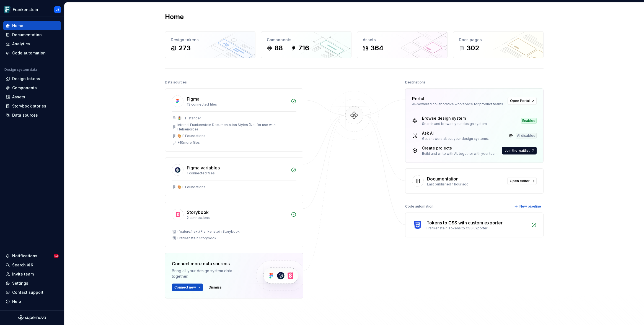 Image resolution: width=644 pixels, height=325 pixels. What do you see at coordinates (455, 139) in the screenshot?
I see `div: Get answers about your design systems.` at bounding box center [455, 139].